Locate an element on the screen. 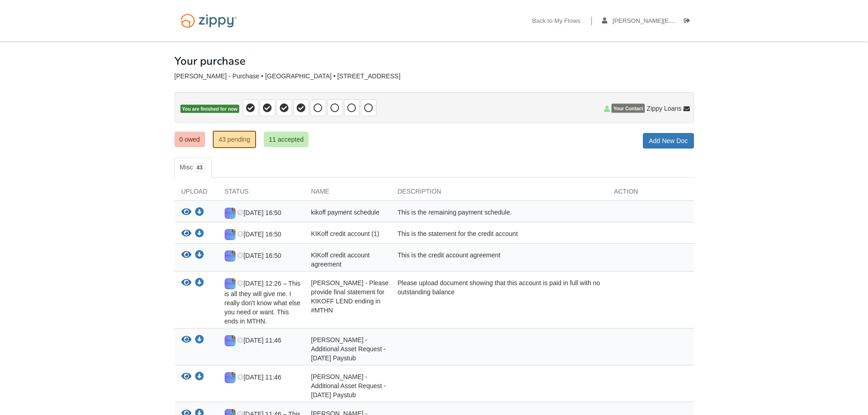  div: Name is located at coordinates (348, 194).